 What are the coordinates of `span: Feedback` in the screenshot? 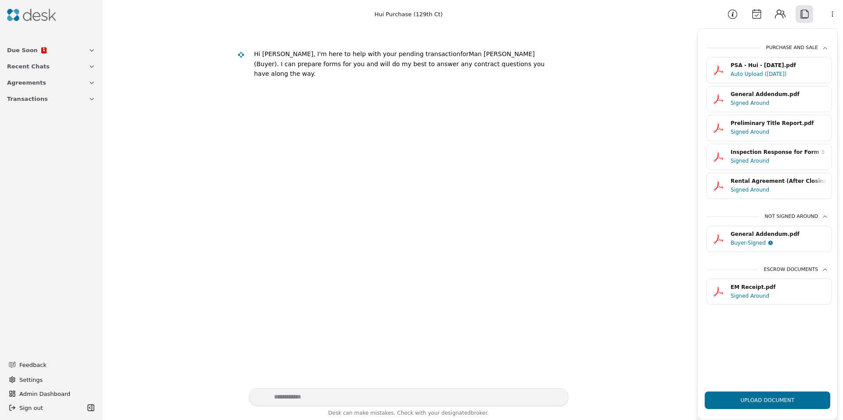 It's located at (54, 365).